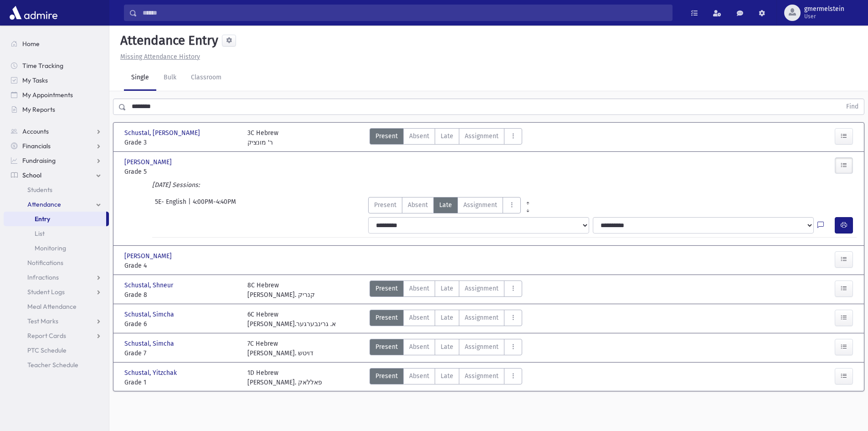  I want to click on span: Infractions, so click(43, 277).